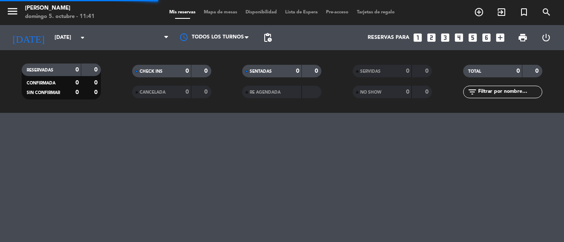 This screenshot has width=564, height=242. Describe the element at coordinates (510, 92) in the screenshot. I see `input: Filtrar por nombre...` at that location.